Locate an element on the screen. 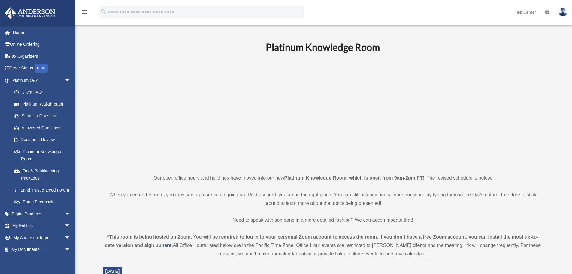 The height and width of the screenshot is (274, 572). strong: here is located at coordinates (166, 245).